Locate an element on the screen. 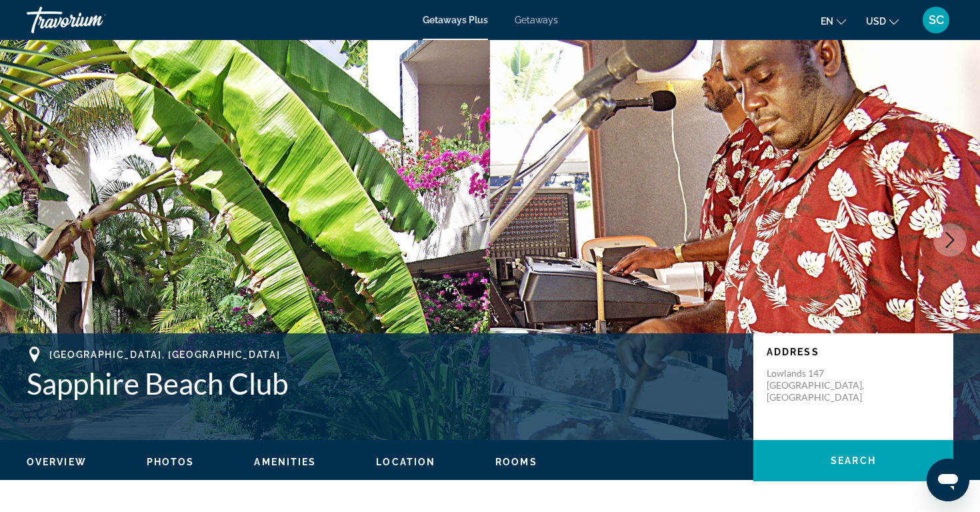 The width and height of the screenshot is (980, 512). span: en is located at coordinates (827, 21).